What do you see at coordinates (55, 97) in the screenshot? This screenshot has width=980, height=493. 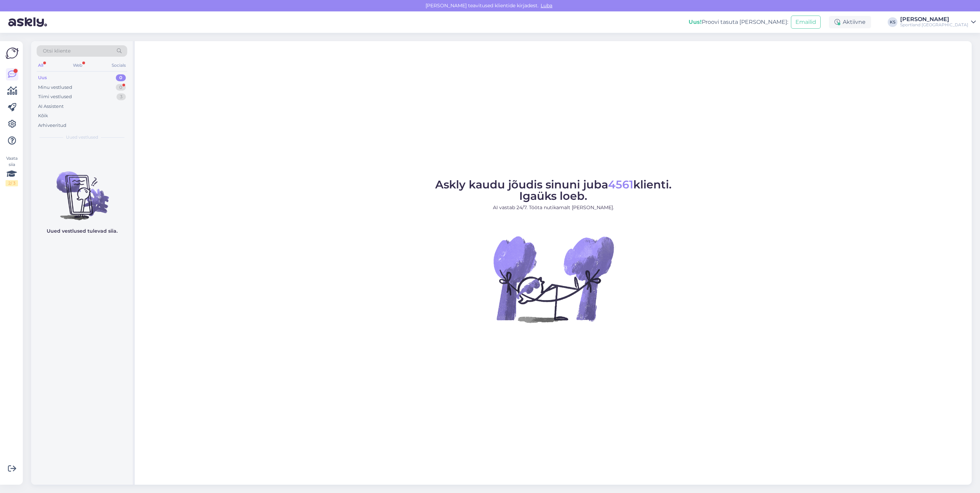 I see `div: Tiimi vestlused` at bounding box center [55, 97].